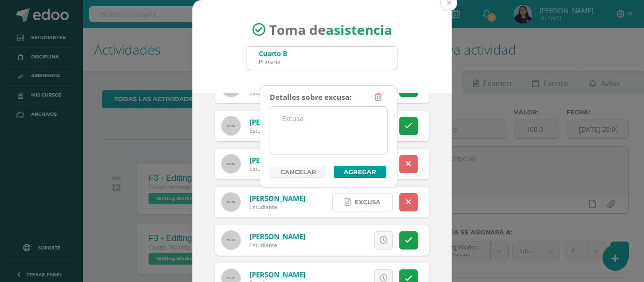 The image size is (644, 282). What do you see at coordinates (360, 172) in the screenshot?
I see `button: Agregar` at bounding box center [360, 172].